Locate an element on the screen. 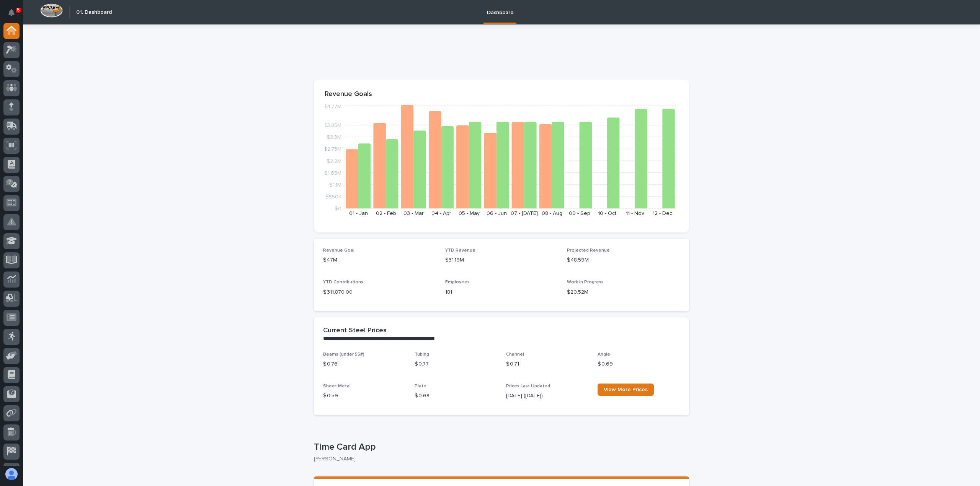  tspan: $1.1M is located at coordinates (335, 185).